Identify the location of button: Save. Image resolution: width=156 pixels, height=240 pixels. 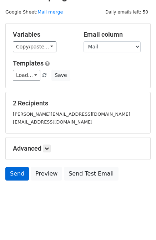
(61, 75).